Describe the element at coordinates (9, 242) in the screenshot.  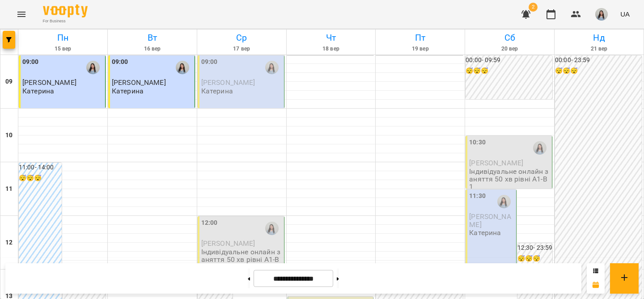
I see `h6: 12` at that location.